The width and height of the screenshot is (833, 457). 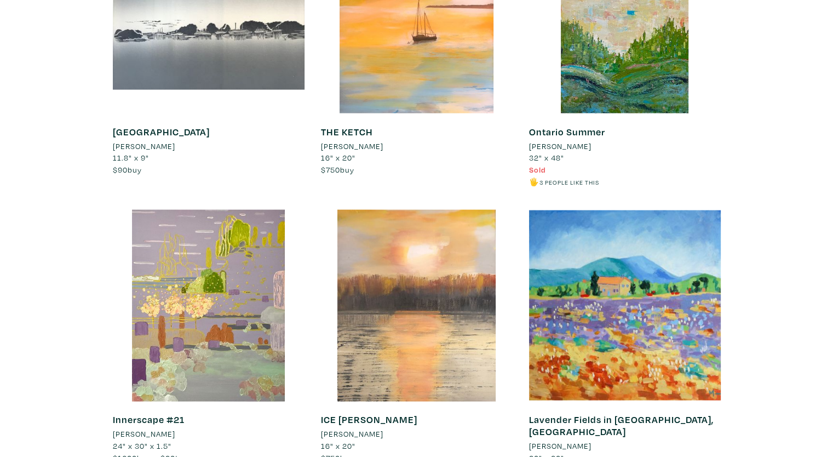 I want to click on span: $750, so click(x=330, y=169).